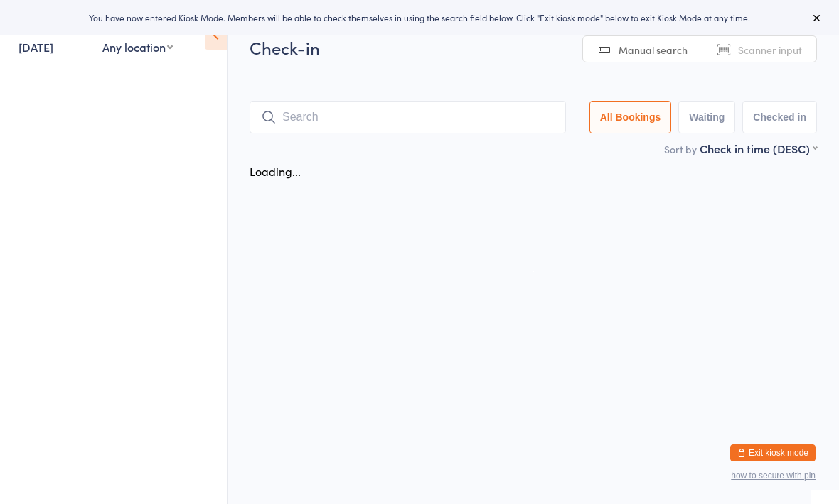  What do you see at coordinates (407, 117) in the screenshot?
I see `input: Search` at bounding box center [407, 117].